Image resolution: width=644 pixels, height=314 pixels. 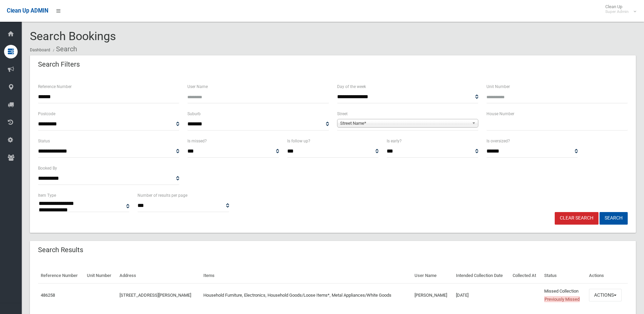 I want to click on label: Is follow up?, so click(x=299, y=141).